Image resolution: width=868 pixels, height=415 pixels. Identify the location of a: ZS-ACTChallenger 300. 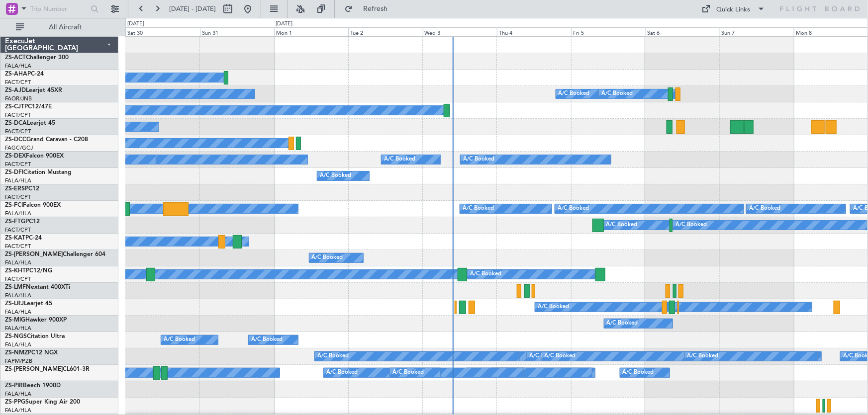
(37, 57).